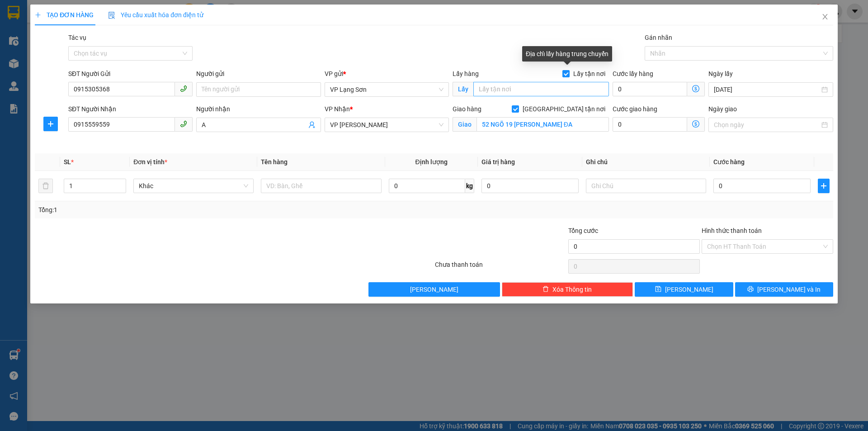  I want to click on label: Ngày giao, so click(723, 109).